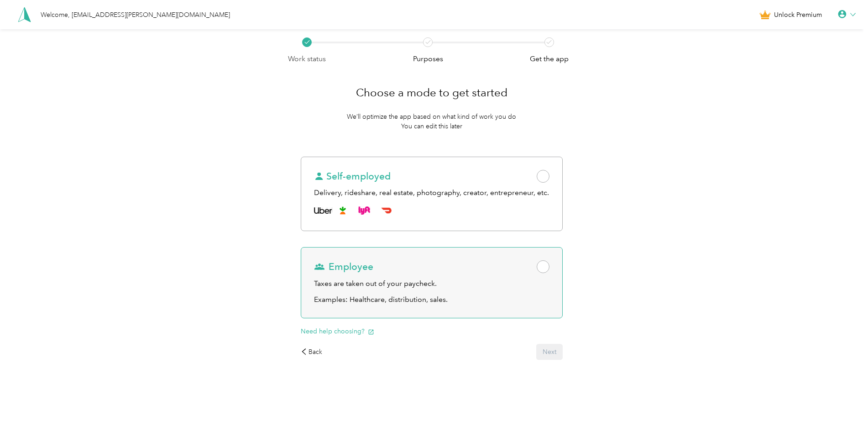 The height and width of the screenshot is (422, 868). Describe the element at coordinates (431, 93) in the screenshot. I see `h1: Choose a mode to get started` at that location.